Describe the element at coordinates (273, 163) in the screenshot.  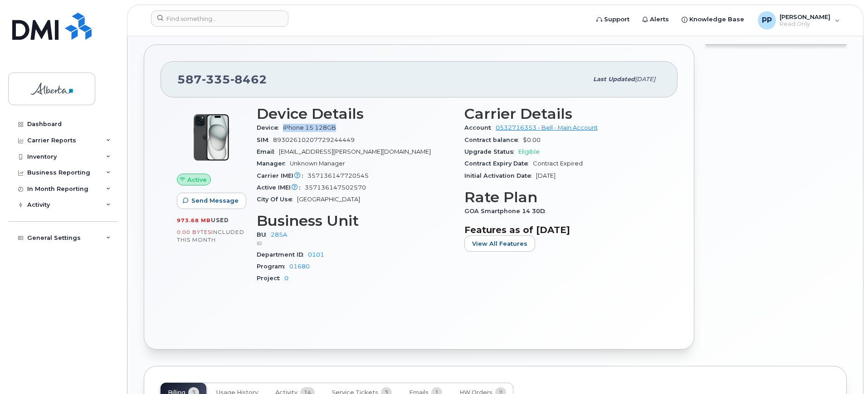
I see `span: Manager` at that location.